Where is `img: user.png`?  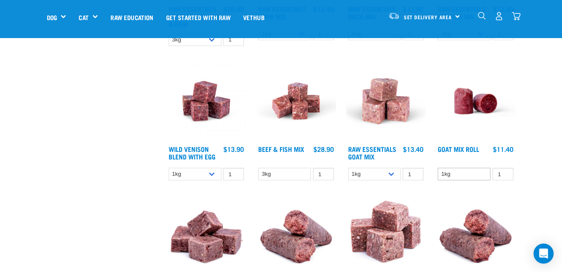
img: user.png is located at coordinates (499, 16).